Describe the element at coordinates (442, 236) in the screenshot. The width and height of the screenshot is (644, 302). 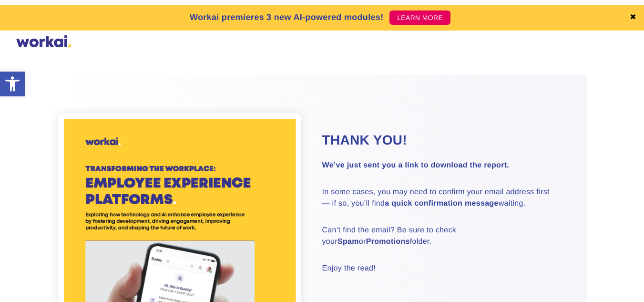
I see `p: Can’t find the email? Be sure to check your or folder.` at that location.